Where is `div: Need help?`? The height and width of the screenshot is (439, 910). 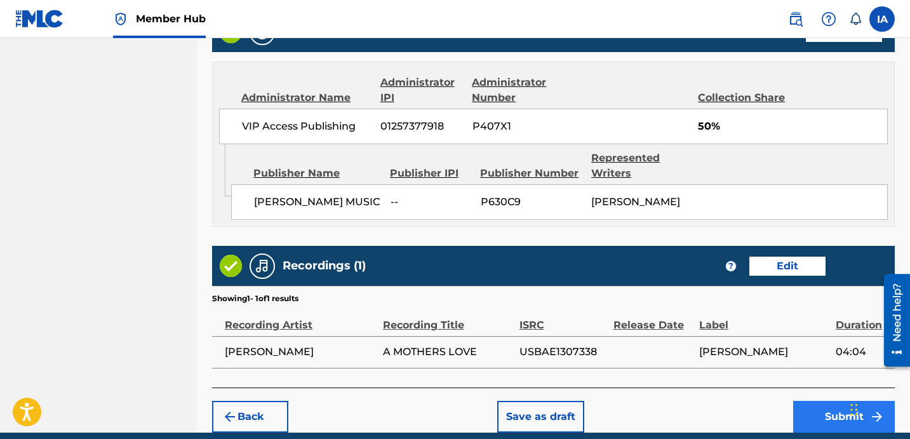 div: Need help? is located at coordinates (22, 43).